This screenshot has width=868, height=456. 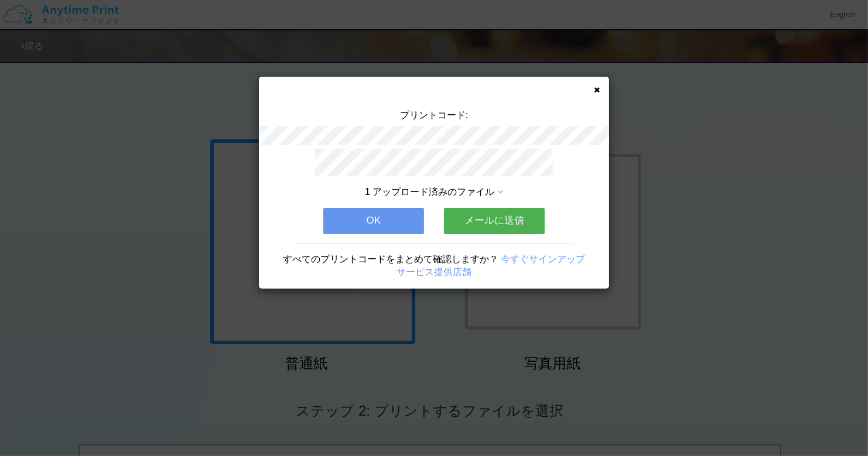 What do you see at coordinates (434, 271) in the screenshot?
I see `a: サービス提供店舗` at bounding box center [434, 271].